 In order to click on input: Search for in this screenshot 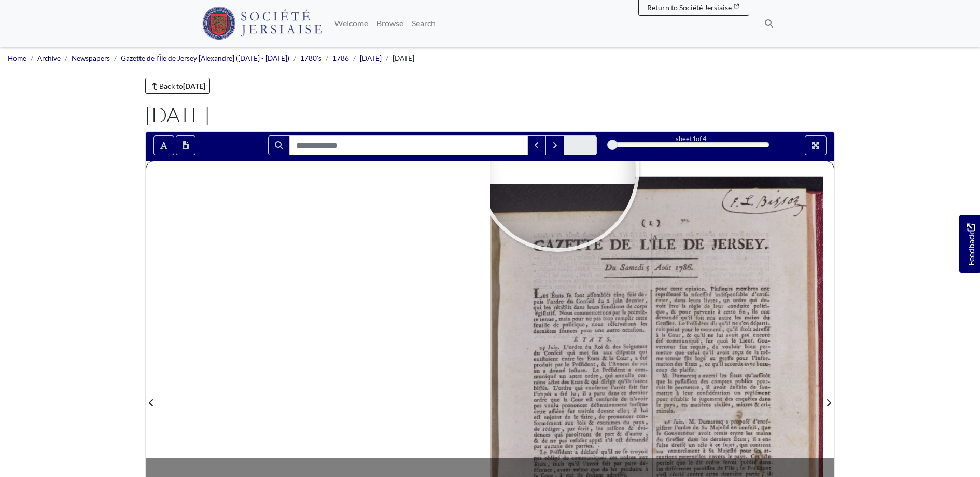, I will do `click(409, 145)`.